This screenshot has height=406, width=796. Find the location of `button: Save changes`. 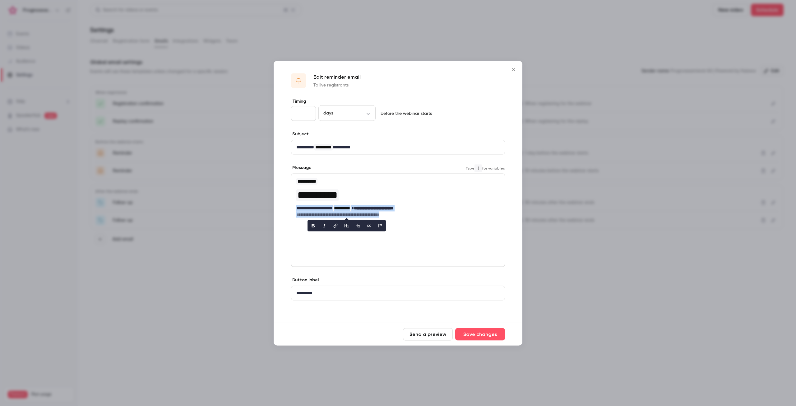

button: Save changes is located at coordinates (480, 334).